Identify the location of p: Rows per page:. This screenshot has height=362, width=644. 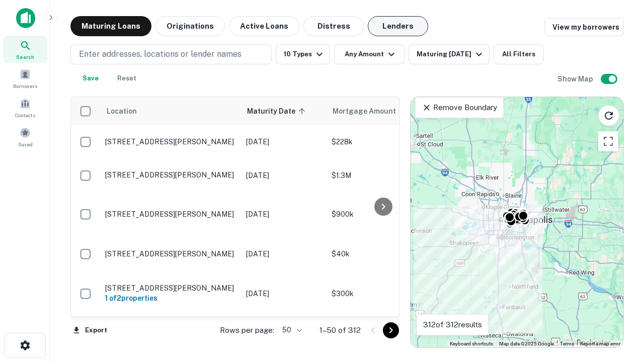
(247, 330).